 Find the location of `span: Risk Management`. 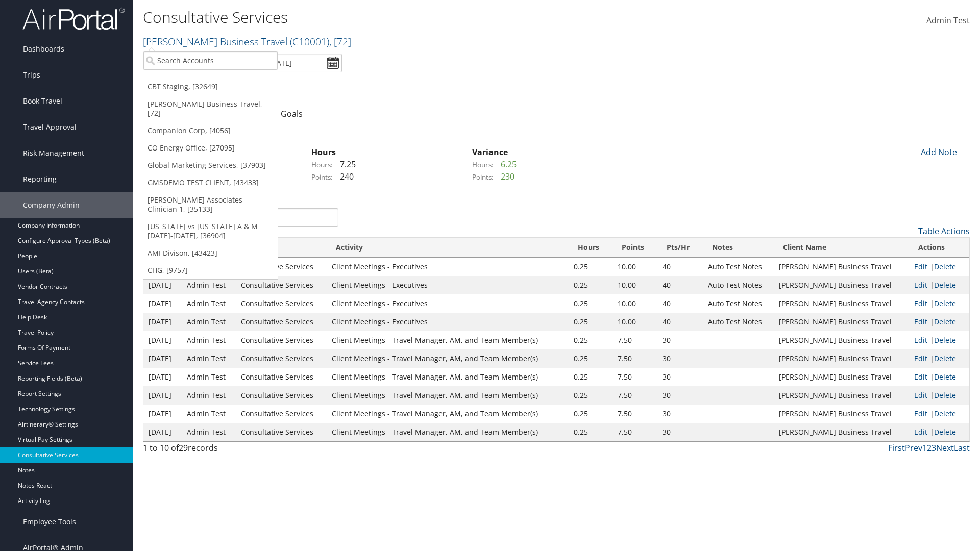

span: Risk Management is located at coordinates (54, 153).